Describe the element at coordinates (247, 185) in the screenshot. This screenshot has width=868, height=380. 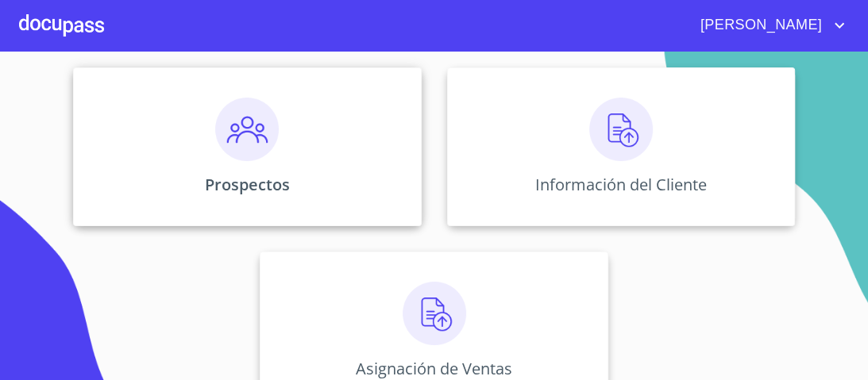
I see `p: Prospectos` at that location.